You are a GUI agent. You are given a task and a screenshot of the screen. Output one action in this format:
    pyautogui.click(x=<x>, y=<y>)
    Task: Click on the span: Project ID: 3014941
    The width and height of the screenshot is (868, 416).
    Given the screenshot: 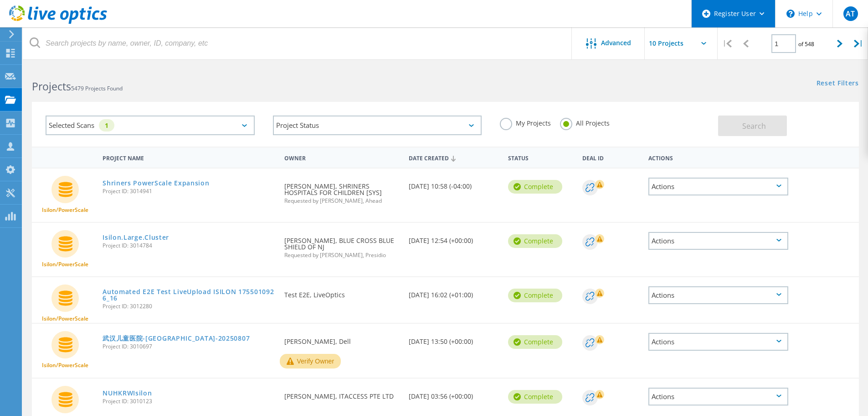 What is the action you would take?
    pyautogui.click(x=189, y=192)
    